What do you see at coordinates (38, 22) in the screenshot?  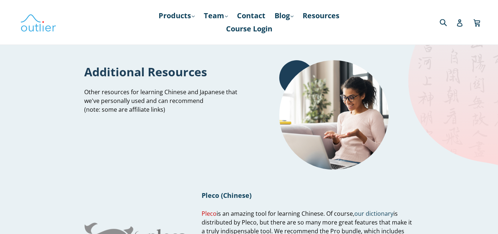 I see `img: Outlier Linguistics` at bounding box center [38, 22].